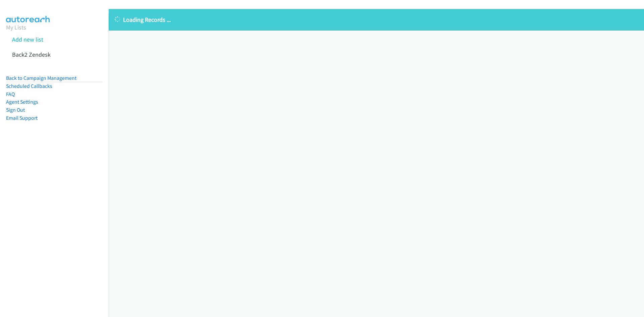 The image size is (644, 317). Describe the element at coordinates (15, 110) in the screenshot. I see `a: Sign Out` at that location.